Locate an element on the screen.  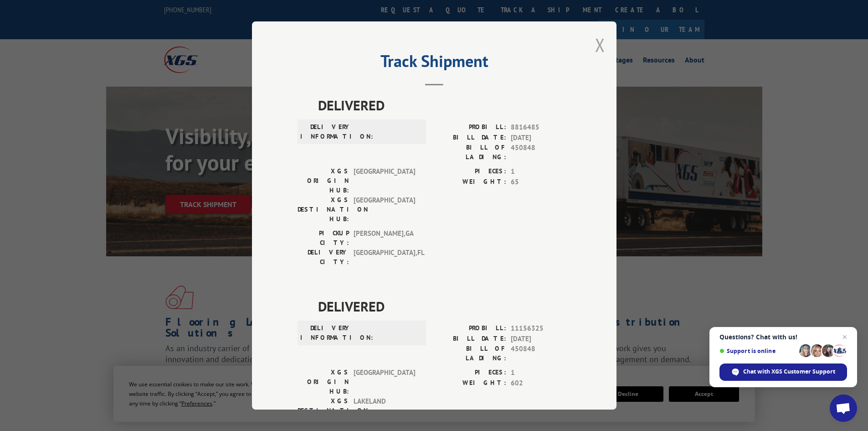
label: DELIVERY CITY: is located at coordinates (323, 257).